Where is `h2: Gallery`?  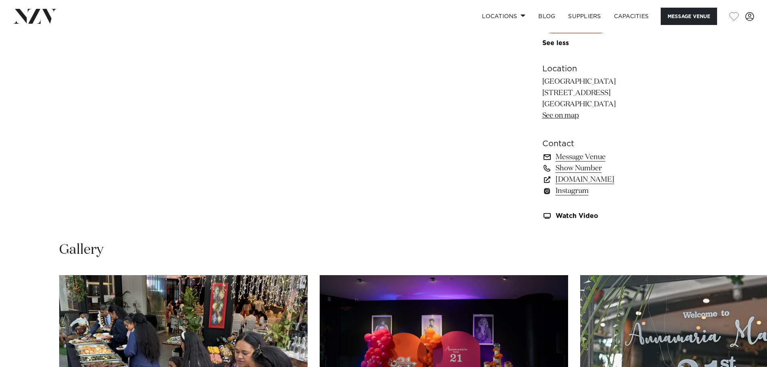
h2: Gallery is located at coordinates (81, 250).